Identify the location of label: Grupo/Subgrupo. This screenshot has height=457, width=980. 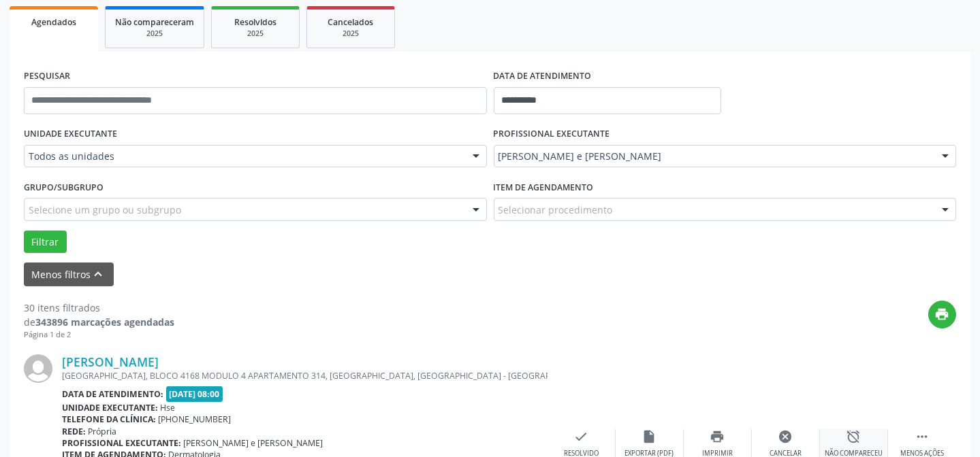
(64, 187).